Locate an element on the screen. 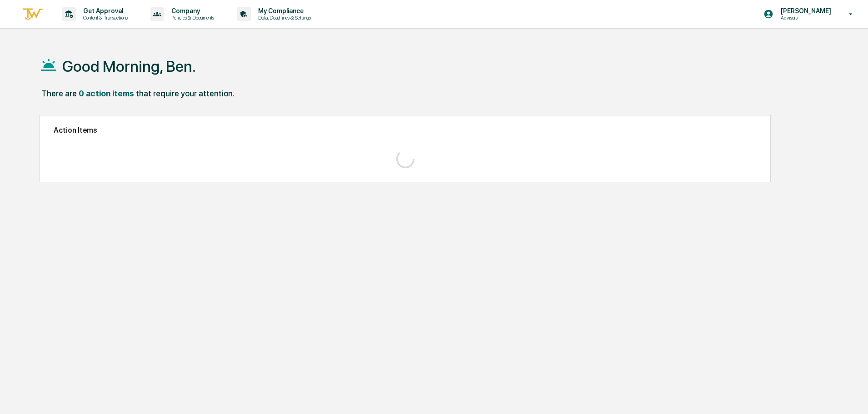  p: Company is located at coordinates (191, 11).